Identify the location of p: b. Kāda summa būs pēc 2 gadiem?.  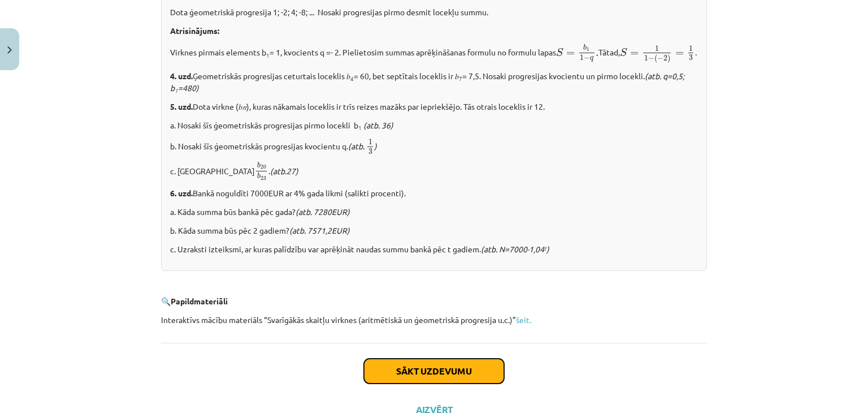
(434, 230).